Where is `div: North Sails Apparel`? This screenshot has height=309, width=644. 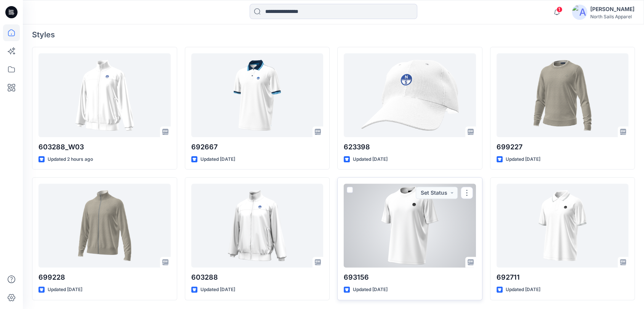
div: North Sails Apparel is located at coordinates (613, 16).